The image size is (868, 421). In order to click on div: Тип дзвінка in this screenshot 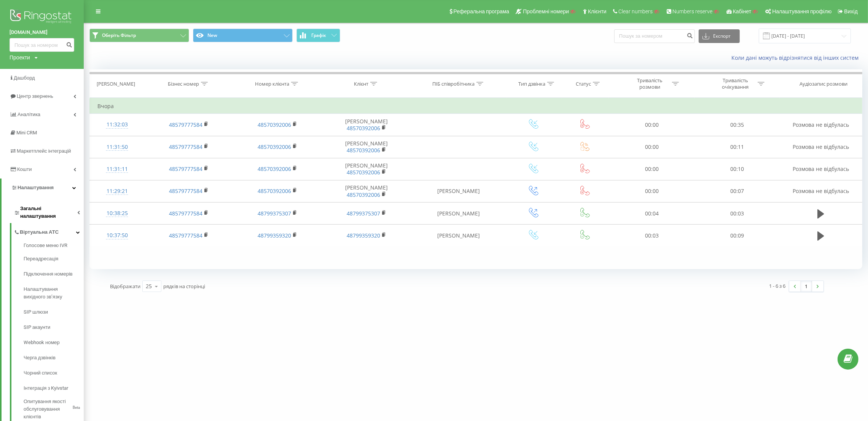, I will do `click(532, 84)`.